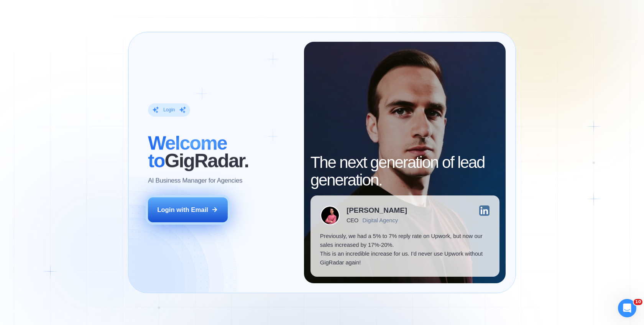 The width and height of the screenshot is (644, 325). I want to click on p: AI Business Manager for Agencies, so click(195, 181).